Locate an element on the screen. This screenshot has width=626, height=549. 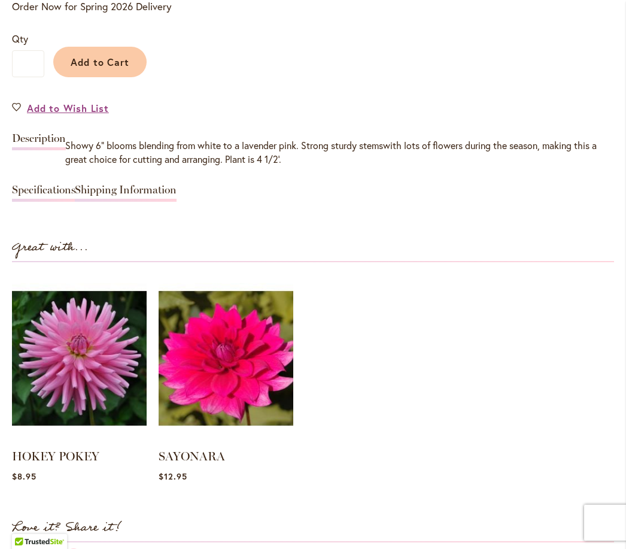
strong: Great with... is located at coordinates (50, 247).